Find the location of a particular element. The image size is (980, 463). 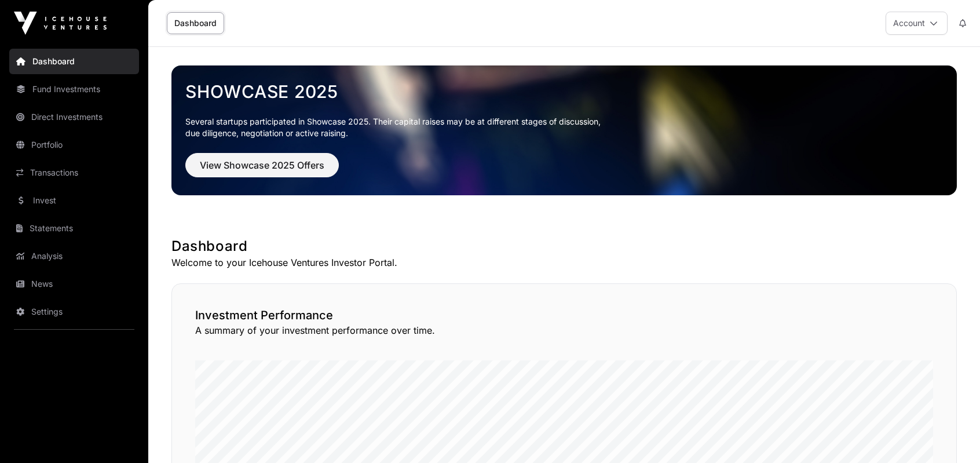

p: Several startups participated in Showcase 2025. Their capital raises may be at different stages o... is located at coordinates (565, 128).